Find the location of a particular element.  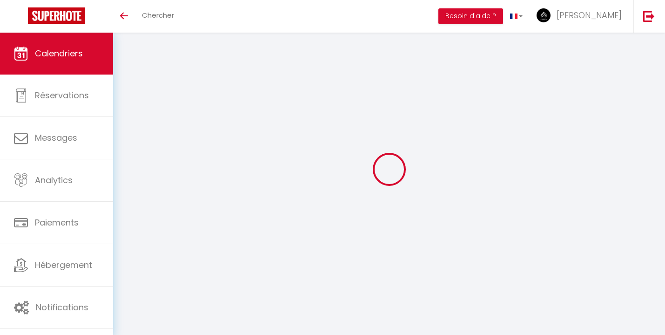

img: Super Booking is located at coordinates (56, 15).